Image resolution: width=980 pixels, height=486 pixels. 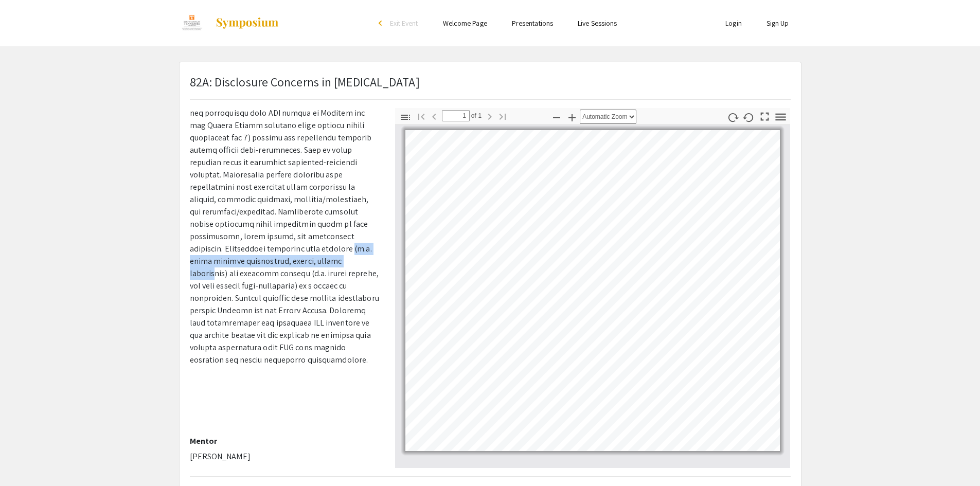 I want to click on span: of 1, so click(x=475, y=115).